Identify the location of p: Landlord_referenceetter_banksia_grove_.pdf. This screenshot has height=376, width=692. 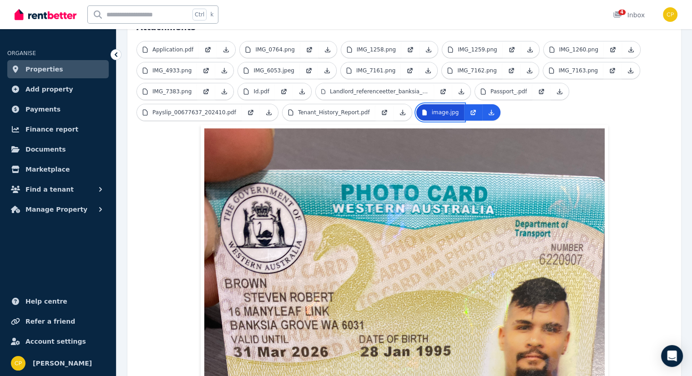
(379, 91).